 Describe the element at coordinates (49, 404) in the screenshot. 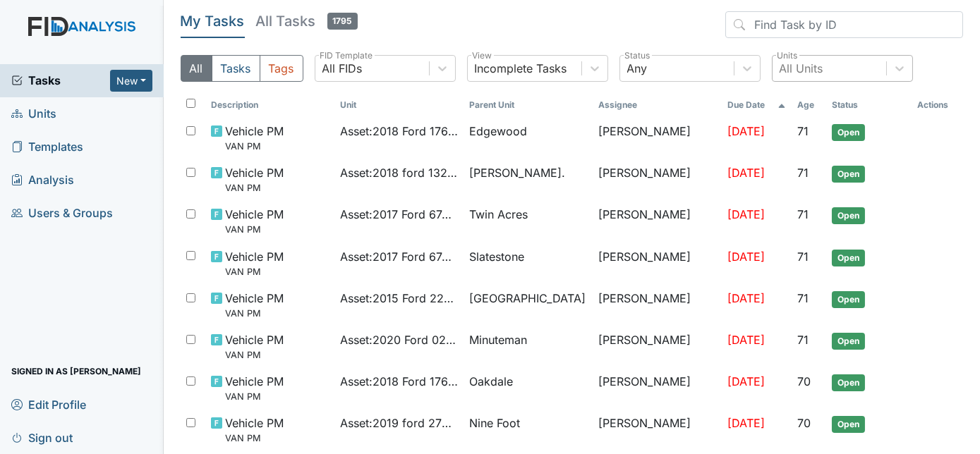

I see `span: Edit Profile` at that location.